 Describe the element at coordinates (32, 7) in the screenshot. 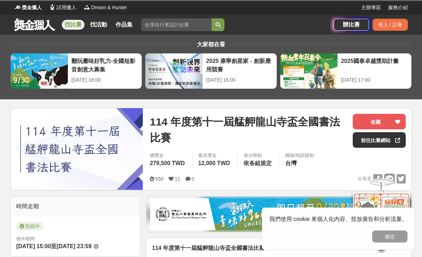

I see `span: 獎金獵人` at that location.